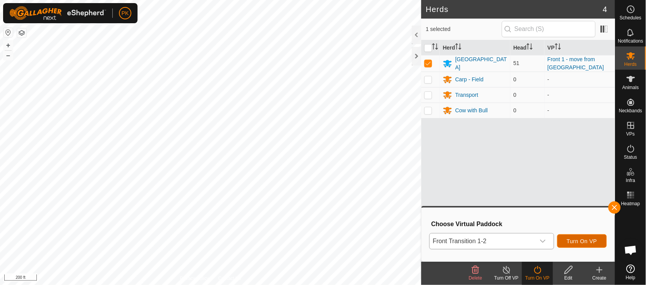 This screenshot has width=646, height=285. I want to click on div: Transport, so click(467, 95).